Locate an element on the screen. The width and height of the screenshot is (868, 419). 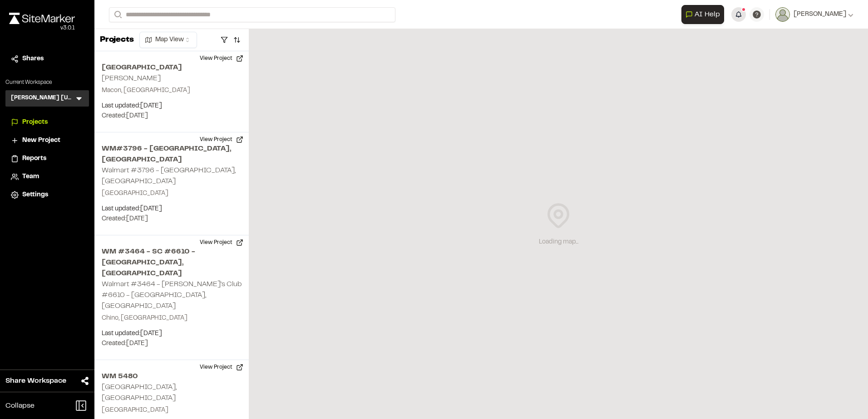
p: Current Workspace is located at coordinates (47, 83).